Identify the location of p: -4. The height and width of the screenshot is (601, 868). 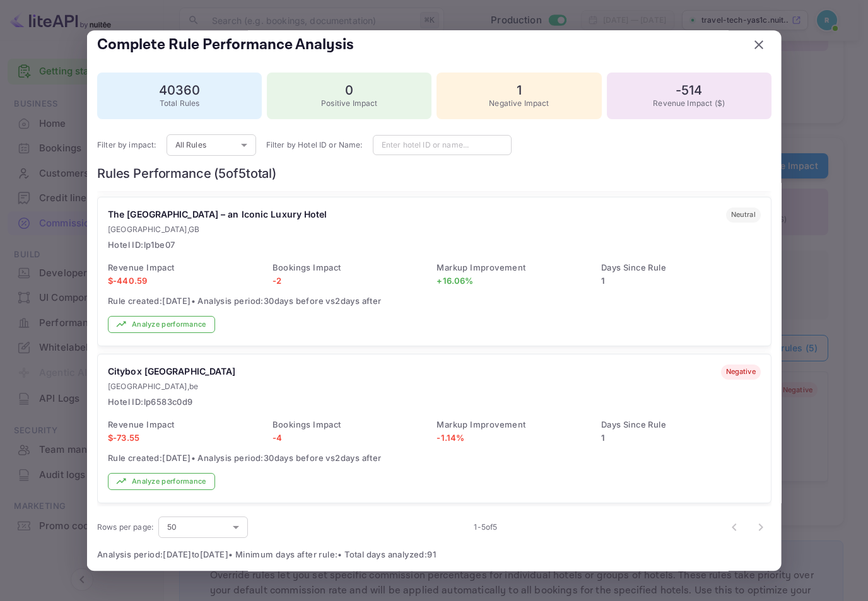
(351, 439).